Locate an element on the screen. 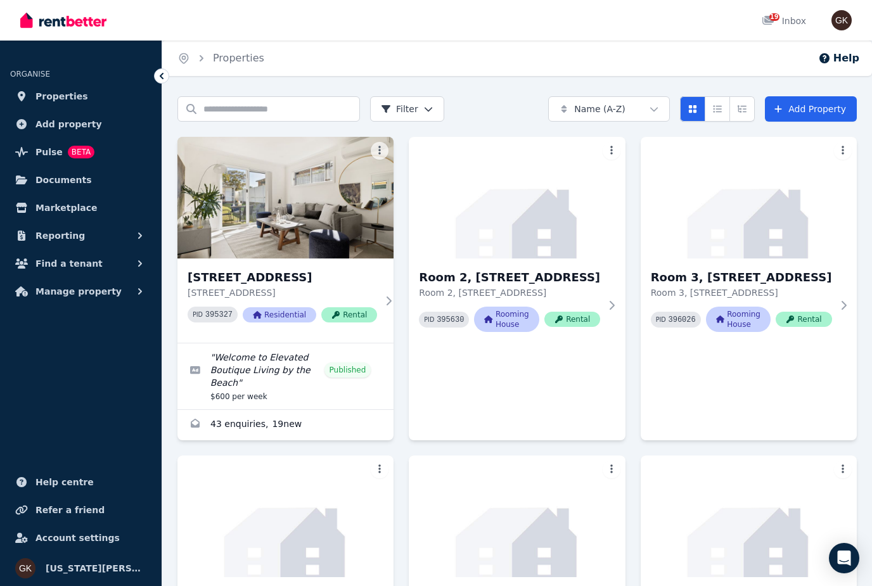 The height and width of the screenshot is (586, 872). a: Refer a friend is located at coordinates (80, 510).